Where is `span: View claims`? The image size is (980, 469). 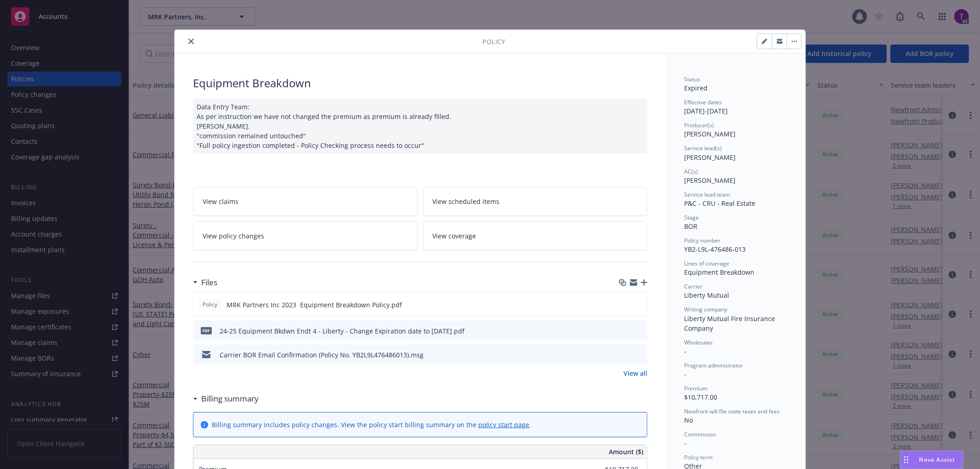
span: View claims is located at coordinates (221, 201).